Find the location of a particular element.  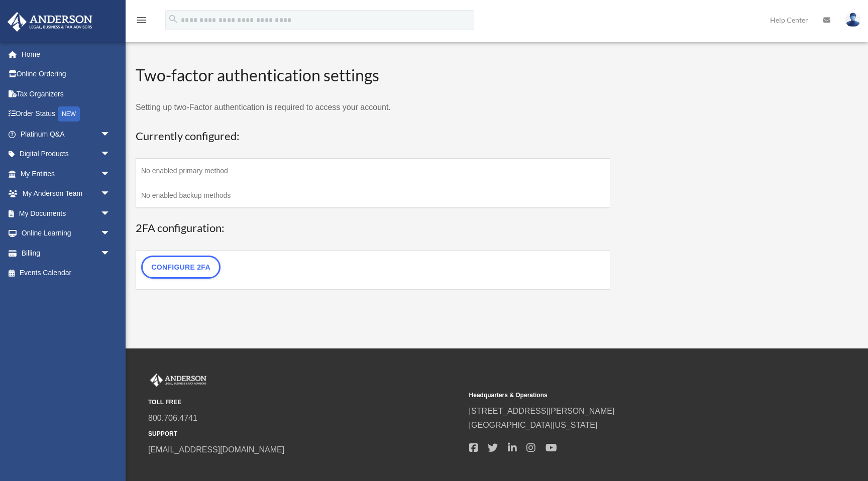

img: User Pic is located at coordinates (853, 20).